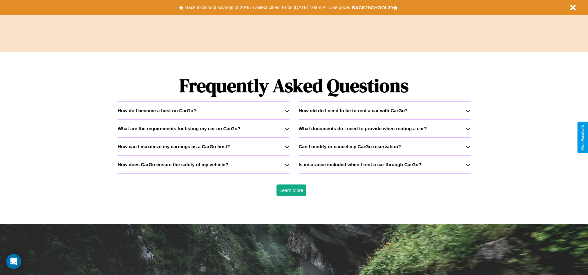 The width and height of the screenshot is (588, 275). What do you see at coordinates (157, 110) in the screenshot?
I see `h3: How do I become a host on CarGo?` at bounding box center [157, 110].